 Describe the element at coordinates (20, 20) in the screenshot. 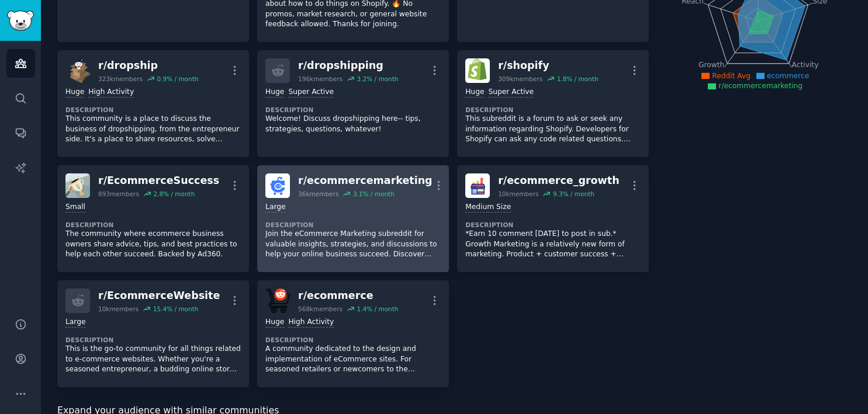

I see `img: GummySearch logo` at that location.